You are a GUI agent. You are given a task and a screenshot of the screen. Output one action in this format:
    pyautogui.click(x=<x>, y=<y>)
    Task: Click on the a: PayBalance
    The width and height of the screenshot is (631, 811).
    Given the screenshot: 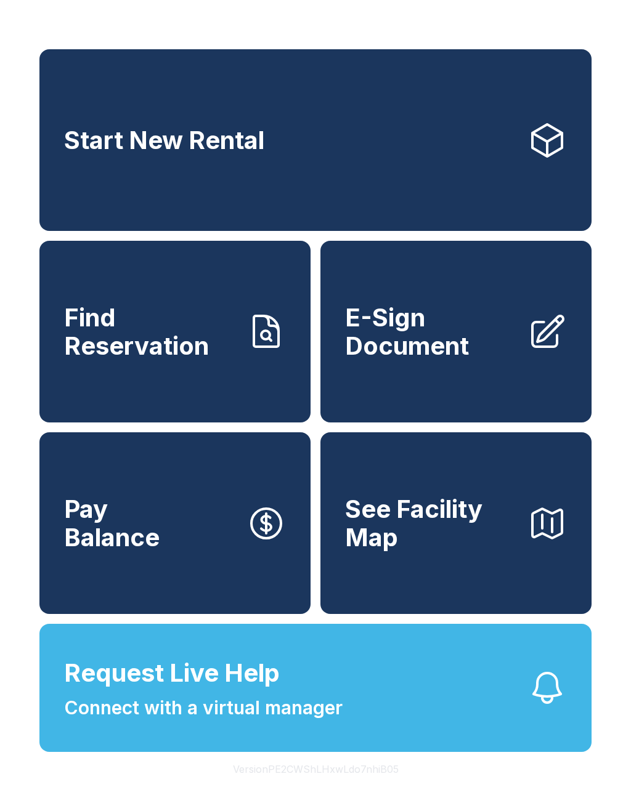 What is the action you would take?
    pyautogui.click(x=175, y=523)
    